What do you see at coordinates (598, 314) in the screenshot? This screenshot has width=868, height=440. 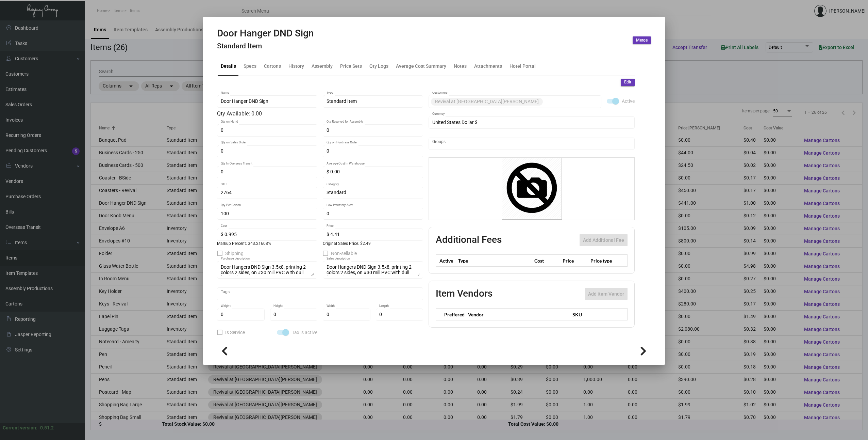 I see `th: SKU` at bounding box center [598, 314].